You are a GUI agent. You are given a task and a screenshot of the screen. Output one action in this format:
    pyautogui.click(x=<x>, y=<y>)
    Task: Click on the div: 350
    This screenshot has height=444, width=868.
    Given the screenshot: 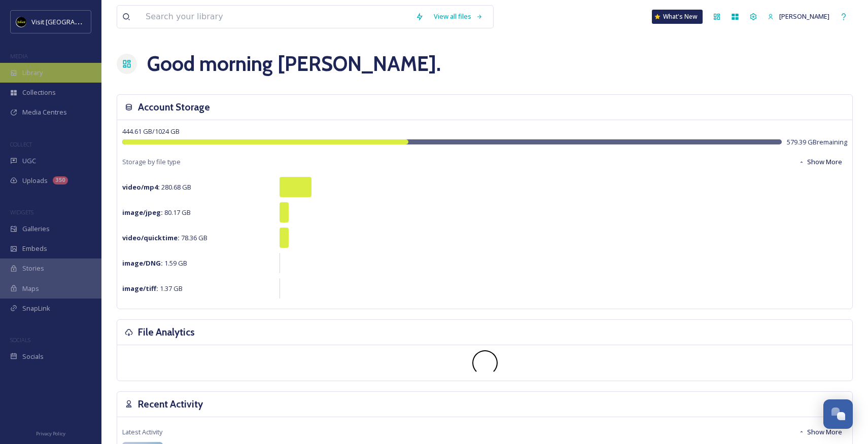 What is the action you would take?
    pyautogui.click(x=60, y=181)
    